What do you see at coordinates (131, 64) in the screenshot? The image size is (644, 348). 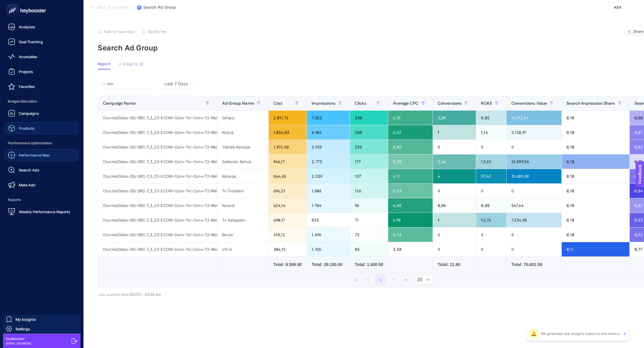 I see `span: Insights` at bounding box center [131, 64].